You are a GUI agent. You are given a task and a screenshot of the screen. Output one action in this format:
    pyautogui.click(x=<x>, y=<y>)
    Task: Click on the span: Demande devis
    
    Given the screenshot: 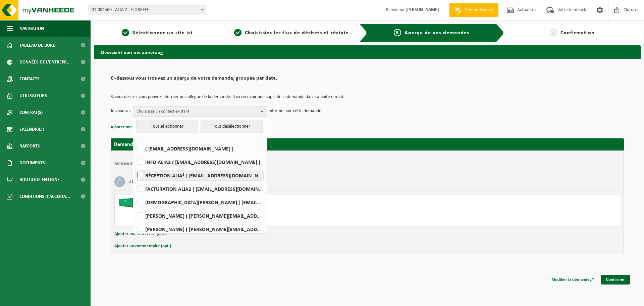 What is the action you would take?
    pyautogui.click(x=479, y=10)
    